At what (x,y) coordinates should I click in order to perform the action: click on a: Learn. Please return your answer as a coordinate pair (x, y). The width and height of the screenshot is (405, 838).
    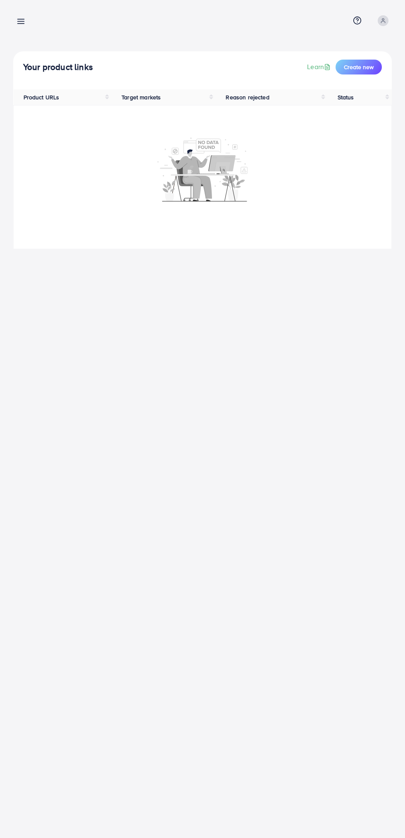
    Looking at the image, I should click on (320, 67).